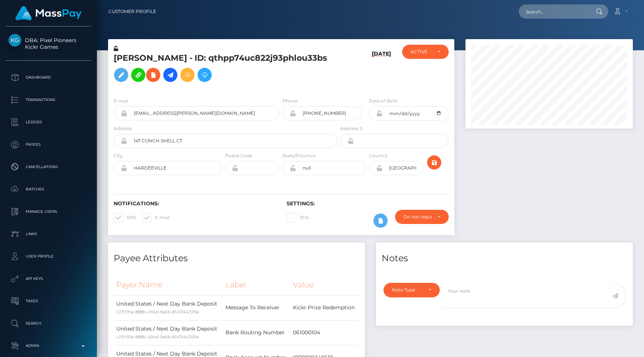 This screenshot has height=357, width=644. I want to click on img: MassPay Logo, so click(48, 13).